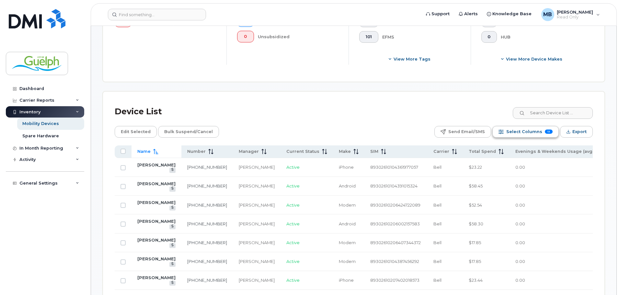 Image resolution: width=620 pixels, height=295 pixels. I want to click on span: Make, so click(345, 152).